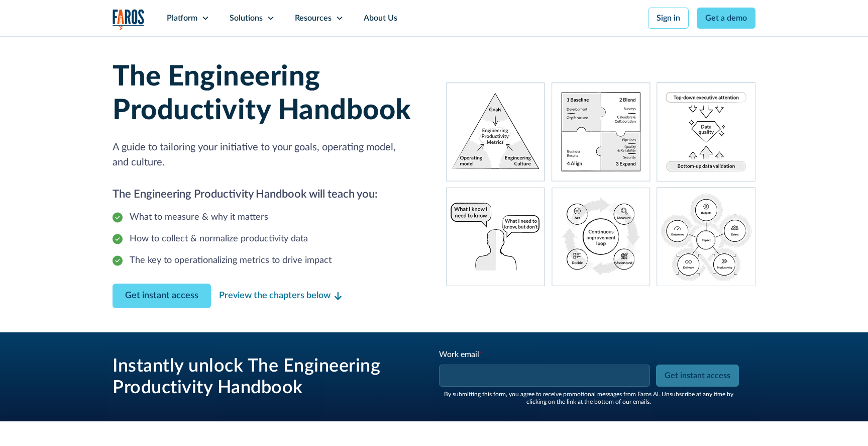  I want to click on div: The key to operationalizing metrics to drive impact, so click(231, 260).